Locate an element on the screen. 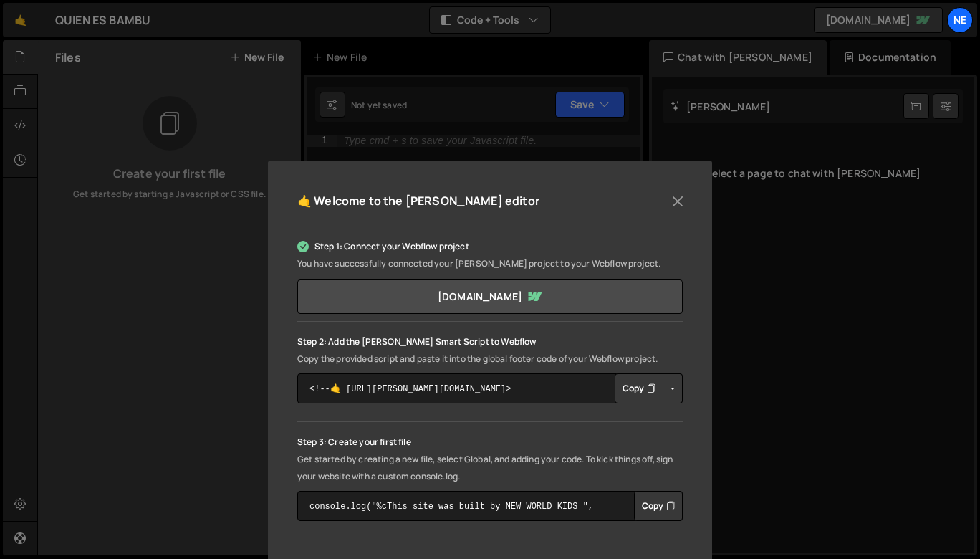  p: Step 3: Create your first file is located at coordinates (490, 442).